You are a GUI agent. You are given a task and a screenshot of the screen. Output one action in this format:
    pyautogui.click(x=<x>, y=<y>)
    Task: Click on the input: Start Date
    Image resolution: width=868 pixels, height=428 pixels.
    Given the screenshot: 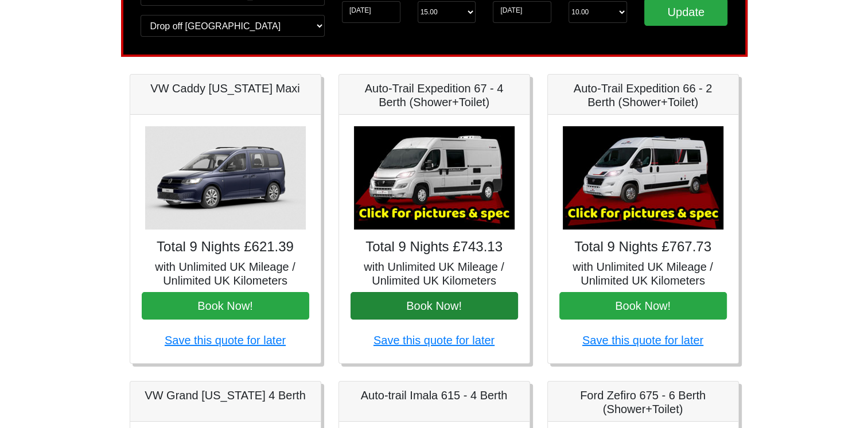 What is the action you would take?
    pyautogui.click(x=371, y=12)
    